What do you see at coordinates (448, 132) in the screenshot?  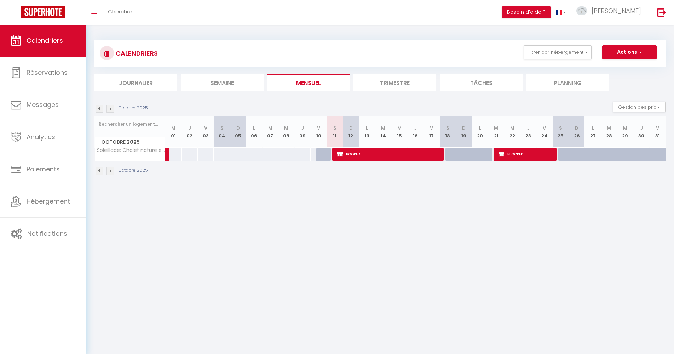 I see `th: 18` at bounding box center [448, 132].